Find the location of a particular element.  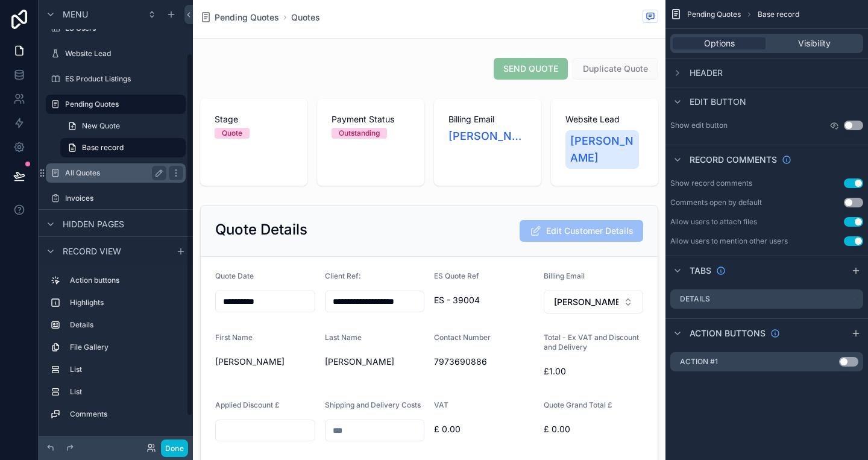

label: Pending Quotes is located at coordinates (122, 104).